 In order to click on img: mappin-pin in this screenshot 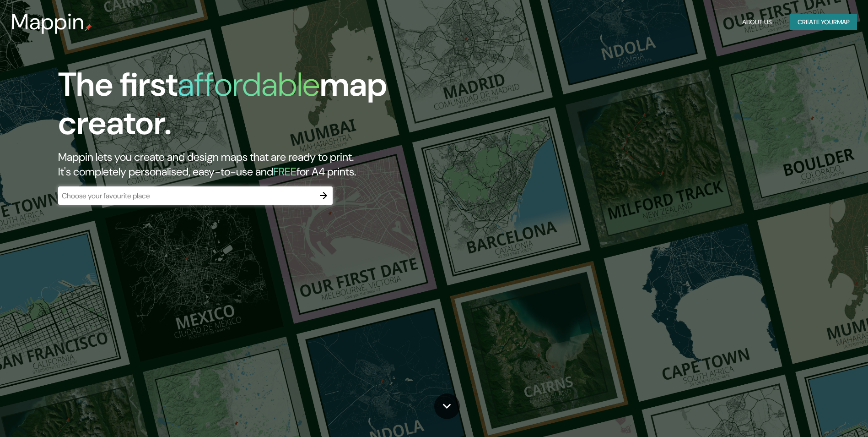, I will do `click(88, 28)`.